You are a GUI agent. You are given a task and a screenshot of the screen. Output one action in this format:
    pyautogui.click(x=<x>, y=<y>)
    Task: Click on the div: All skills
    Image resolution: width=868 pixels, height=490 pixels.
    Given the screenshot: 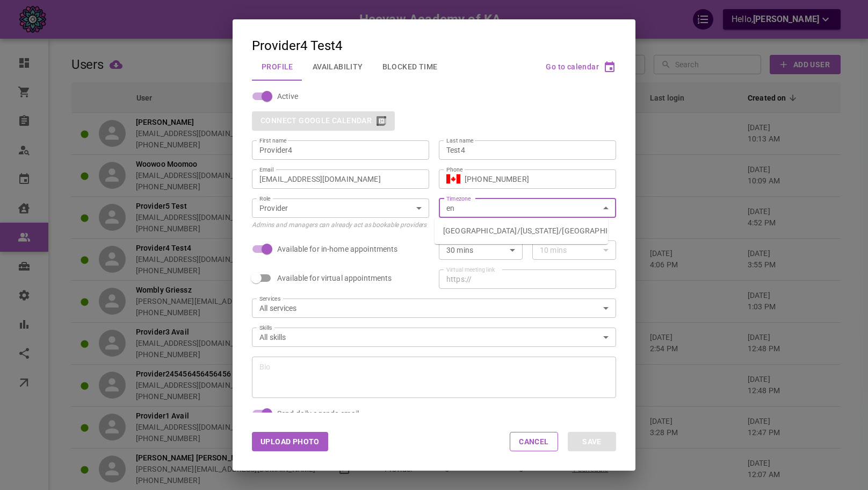 What is the action you would take?
    pyautogui.click(x=434, y=337)
    